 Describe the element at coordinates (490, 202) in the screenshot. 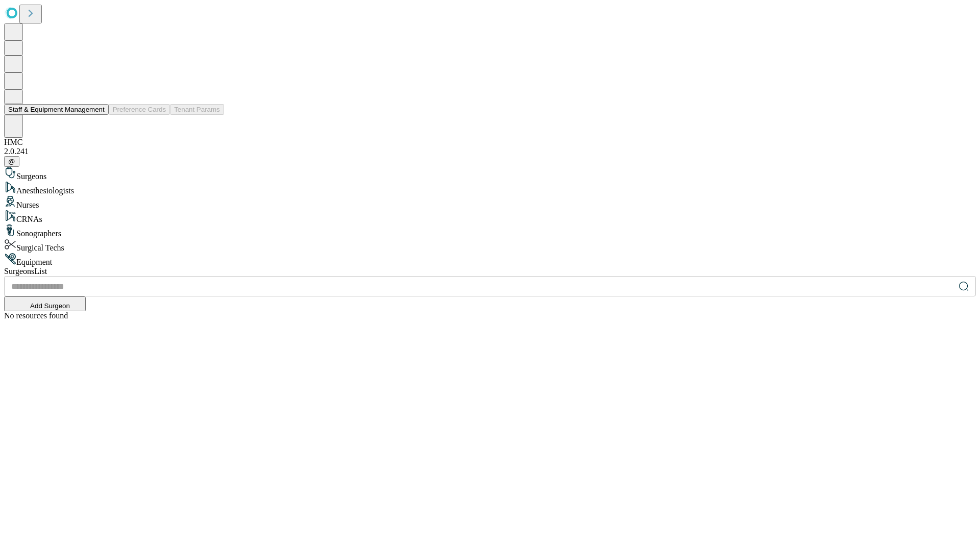

I see `div: Nurses` at that location.